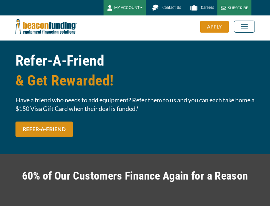 The height and width of the screenshot is (206, 270). I want to click on img: Beacon Funding Corporation logo, so click(46, 26).